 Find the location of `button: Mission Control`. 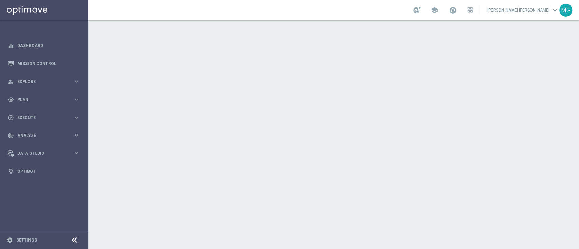

button: Mission Control is located at coordinates (44, 64).